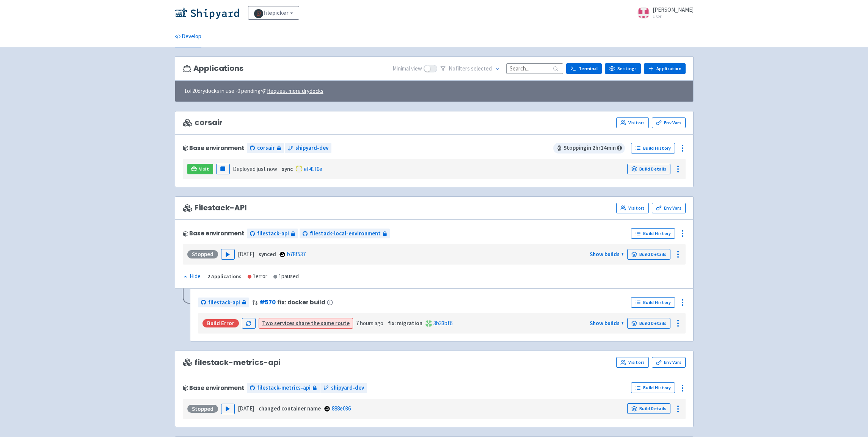 The height and width of the screenshot is (437, 868). Describe the element at coordinates (215, 208) in the screenshot. I see `span: Filestack-API` at that location.